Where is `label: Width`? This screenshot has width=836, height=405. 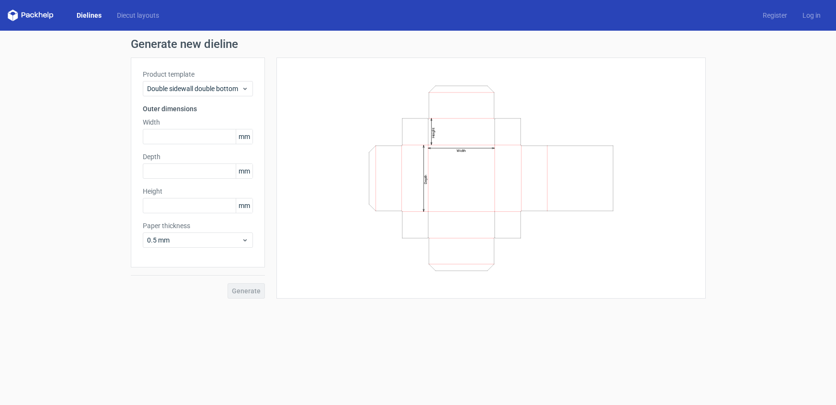
label: Width is located at coordinates (198, 122).